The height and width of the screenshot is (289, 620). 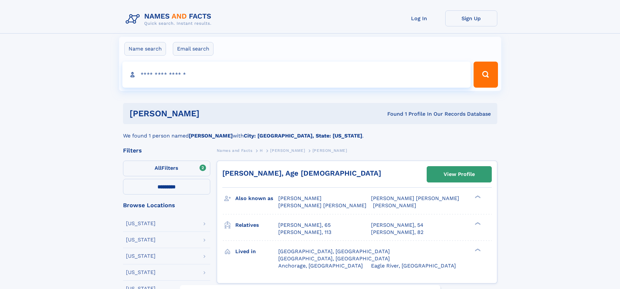 What do you see at coordinates (167, 150) in the screenshot?
I see `div: Filters` at bounding box center [167, 150].